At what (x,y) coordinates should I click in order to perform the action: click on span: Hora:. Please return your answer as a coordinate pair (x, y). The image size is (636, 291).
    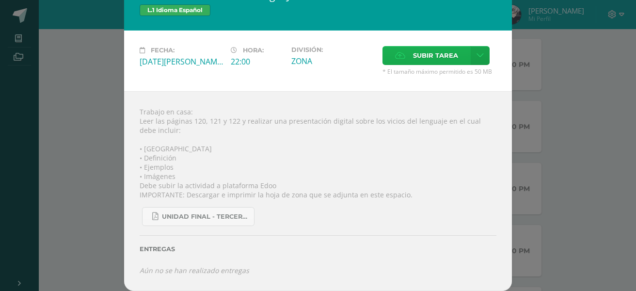
    Looking at the image, I should click on (253, 50).